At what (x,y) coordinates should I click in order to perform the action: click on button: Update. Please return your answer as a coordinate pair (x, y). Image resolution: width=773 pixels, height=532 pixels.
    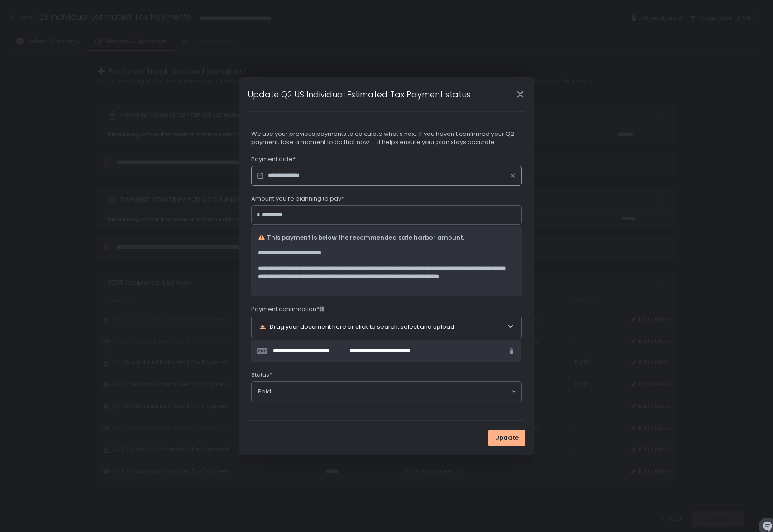
    Looking at the image, I should click on (507, 437).